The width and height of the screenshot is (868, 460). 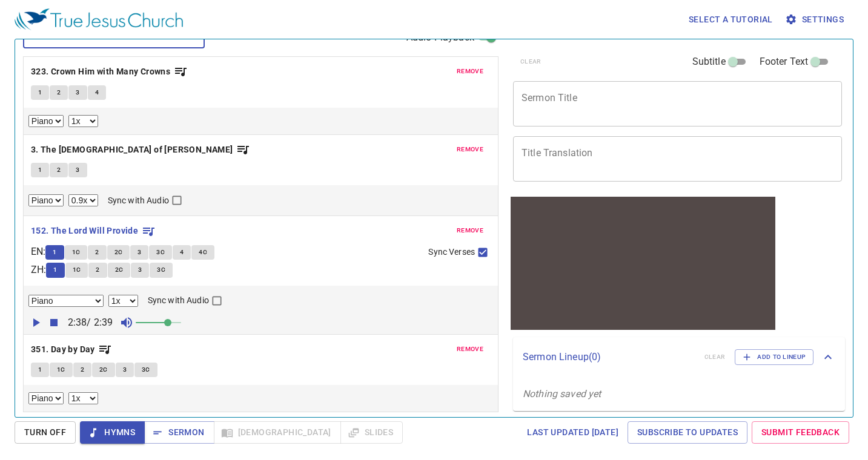 I want to click on button: Hymns, so click(x=112, y=432).